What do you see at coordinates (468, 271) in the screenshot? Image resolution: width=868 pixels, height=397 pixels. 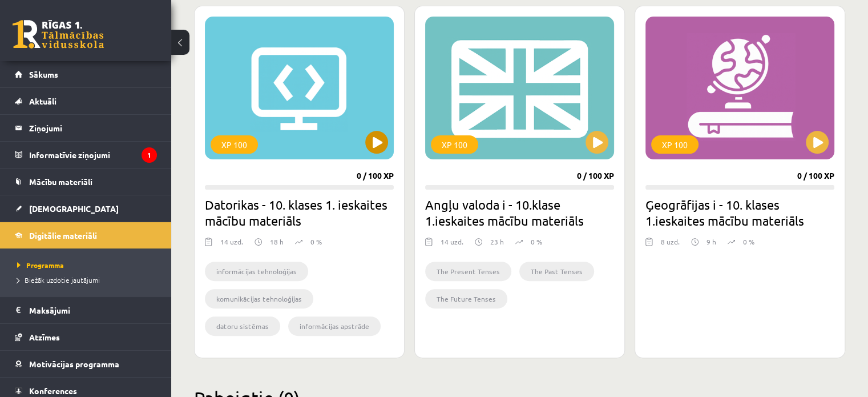 I see `li: The Present Tenses` at bounding box center [468, 271].